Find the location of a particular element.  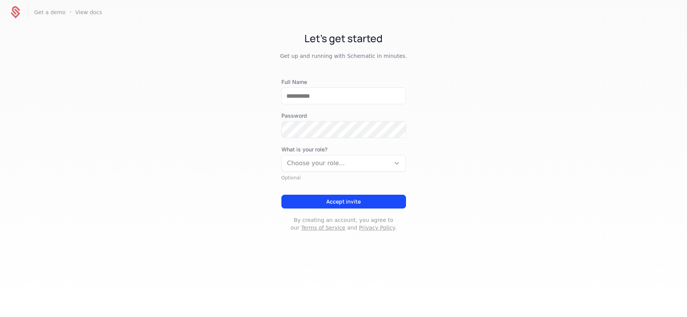

label: Full Name is located at coordinates (344, 82).